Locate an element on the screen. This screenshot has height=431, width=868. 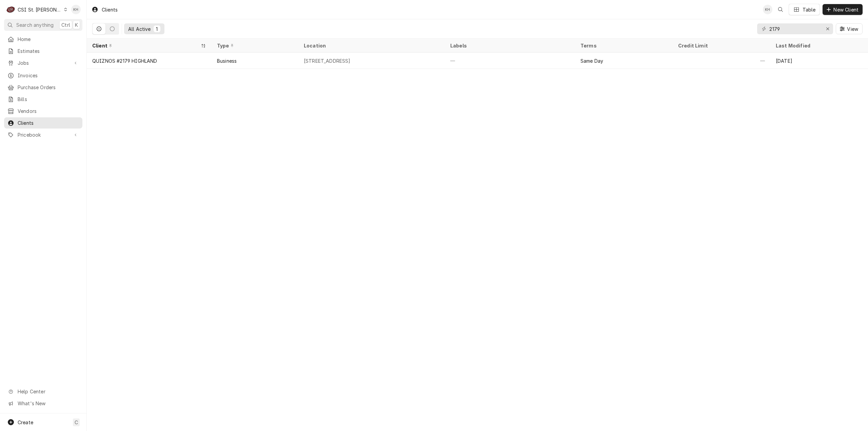
div: Client is located at coordinates (146, 46).